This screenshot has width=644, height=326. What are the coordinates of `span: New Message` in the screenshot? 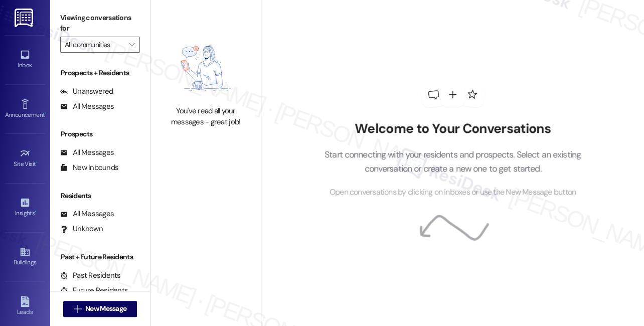 It's located at (106, 309).